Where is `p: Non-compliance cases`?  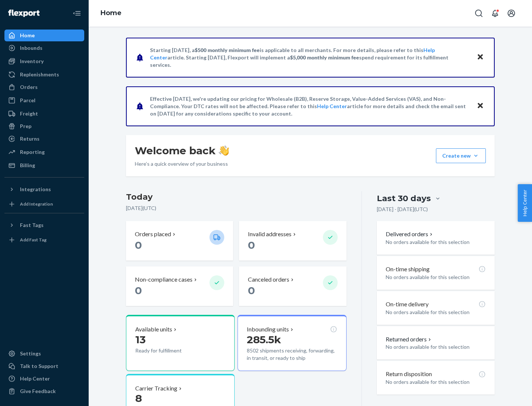 p: Non-compliance cases is located at coordinates (163, 280).